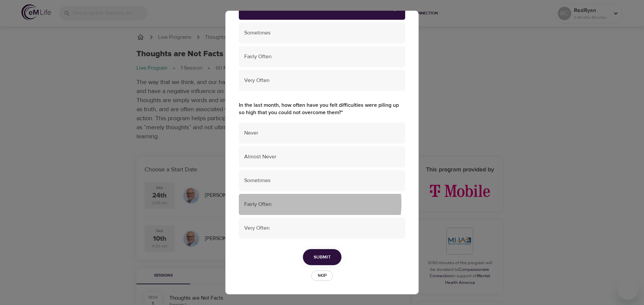 The width and height of the screenshot is (644, 305). I want to click on span: Submit, so click(322, 257).